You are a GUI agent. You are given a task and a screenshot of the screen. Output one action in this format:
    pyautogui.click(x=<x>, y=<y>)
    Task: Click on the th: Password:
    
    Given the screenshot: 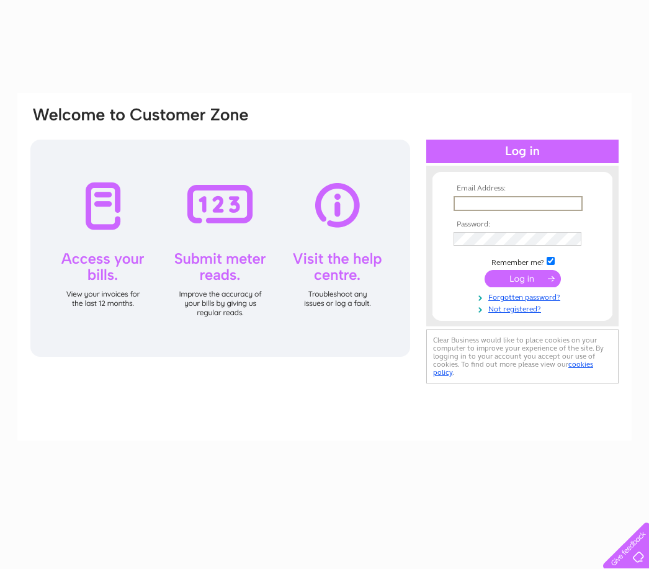 What is the action you would take?
    pyautogui.click(x=523, y=225)
    